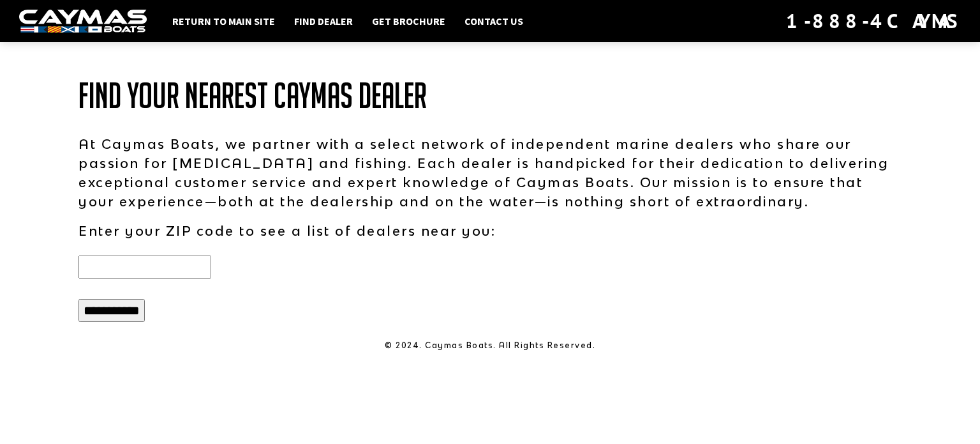 The height and width of the screenshot is (444, 980). What do you see at coordinates (490, 345) in the screenshot?
I see `p: © 2024. Caymas Boats. All Rights Reserved.` at bounding box center [490, 345].